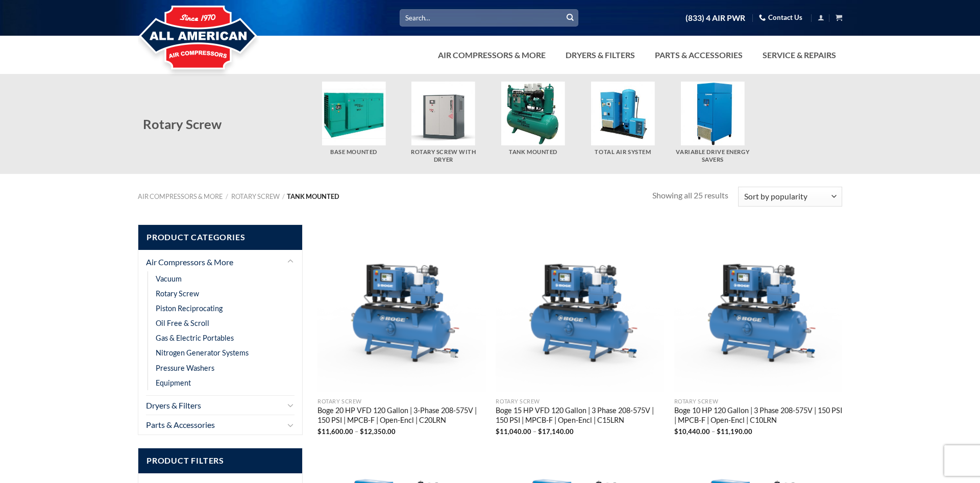  Describe the element at coordinates (401, 308) in the screenshot. I see `img: Boge 20 HP VFD 120 Gallon | 3-Phase 208-575V | 150 PSI | MPCB-F | Open-Encl | C20LRN` at that location.